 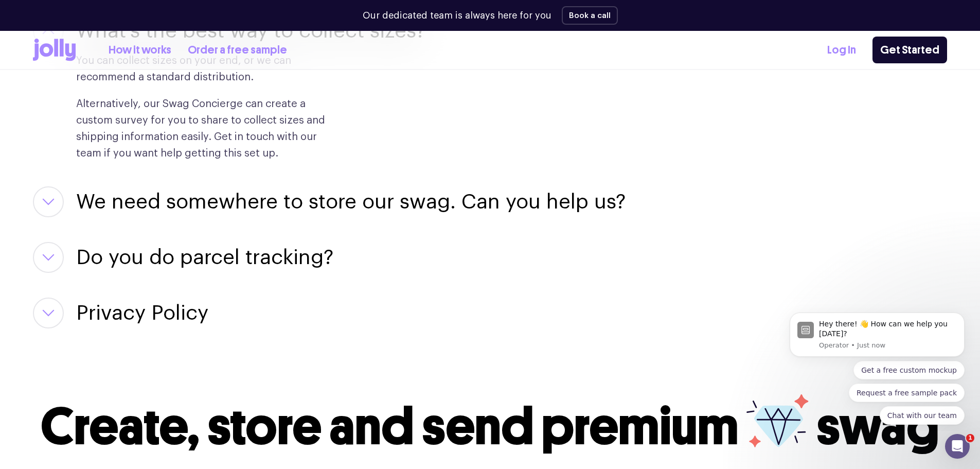 What do you see at coordinates (142, 313) in the screenshot?
I see `button: Privacy Policy` at bounding box center [142, 313].